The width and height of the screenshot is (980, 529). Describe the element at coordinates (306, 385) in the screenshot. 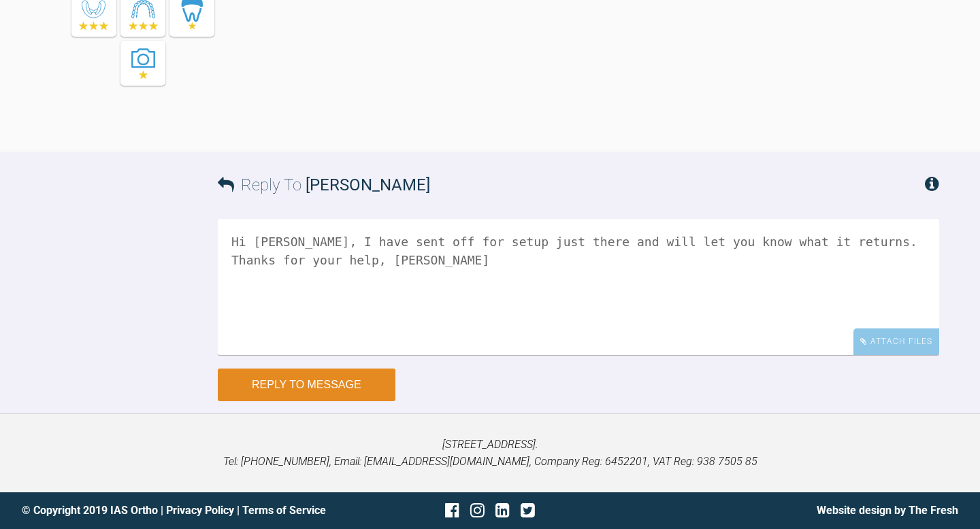

I see `button: Reply to Message` at that location.